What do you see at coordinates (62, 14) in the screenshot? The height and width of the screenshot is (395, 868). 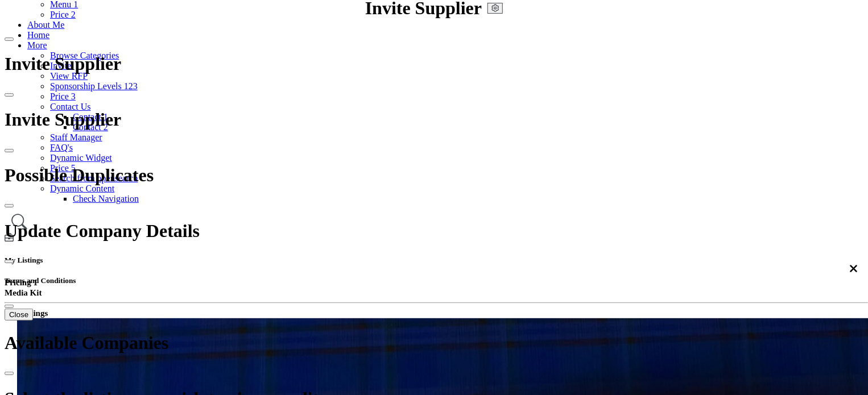 I see `a: Price 2` at bounding box center [62, 14].